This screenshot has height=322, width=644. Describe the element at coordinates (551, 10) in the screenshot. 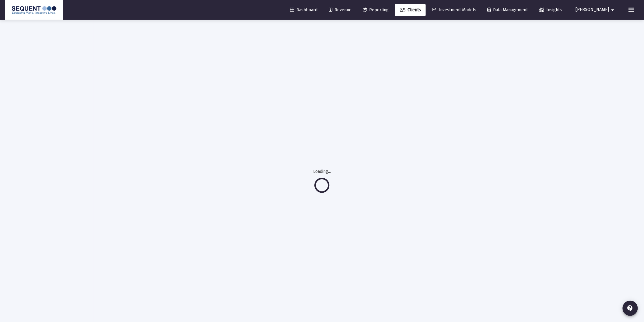

I see `a: Insights` at that location.